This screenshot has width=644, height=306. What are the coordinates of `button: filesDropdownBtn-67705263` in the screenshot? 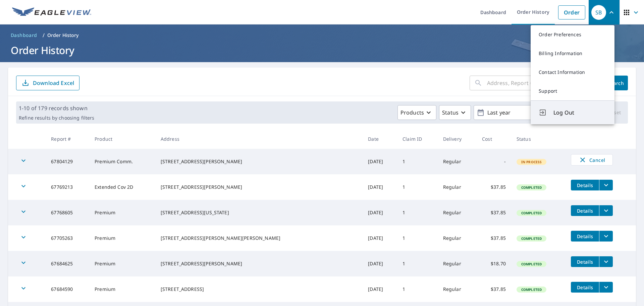 It's located at (606, 236).